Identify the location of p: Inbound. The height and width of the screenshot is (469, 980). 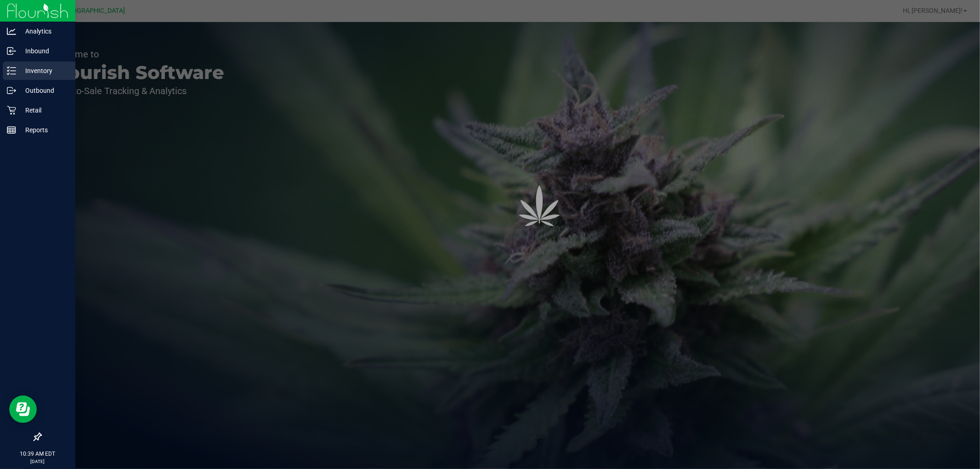
(44, 51).